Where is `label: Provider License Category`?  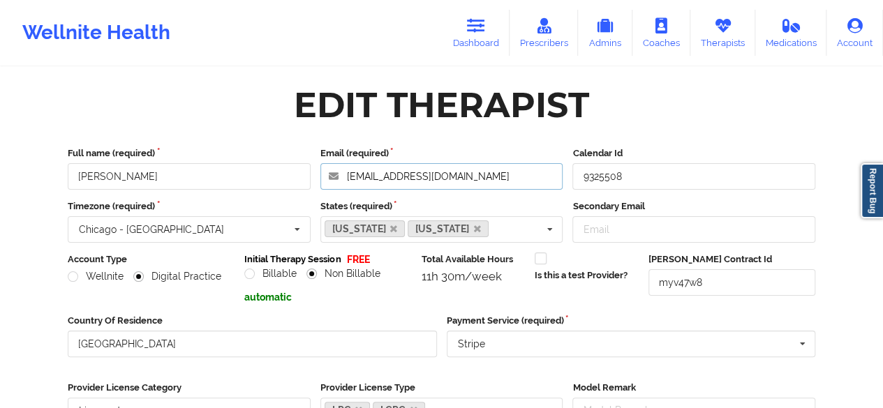 label: Provider License Category is located at coordinates (189, 388).